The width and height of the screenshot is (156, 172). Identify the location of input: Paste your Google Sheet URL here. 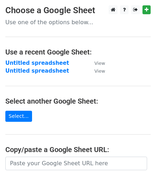
(76, 163).